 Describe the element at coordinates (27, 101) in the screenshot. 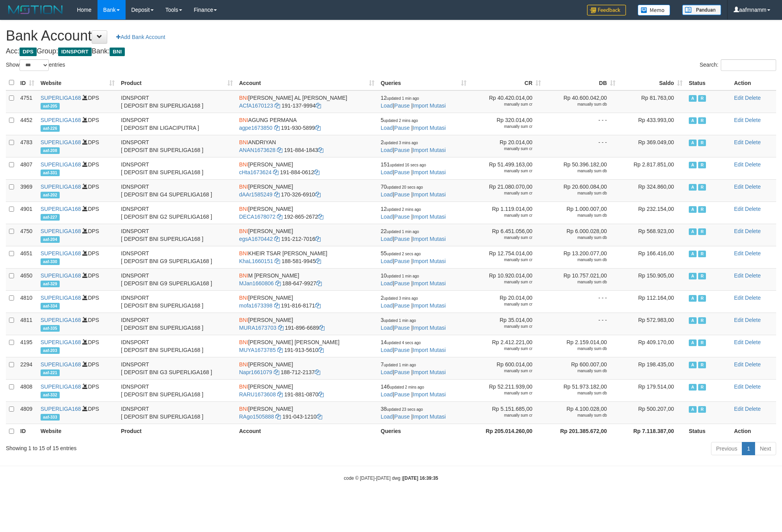

I see `td: 4751` at that location.